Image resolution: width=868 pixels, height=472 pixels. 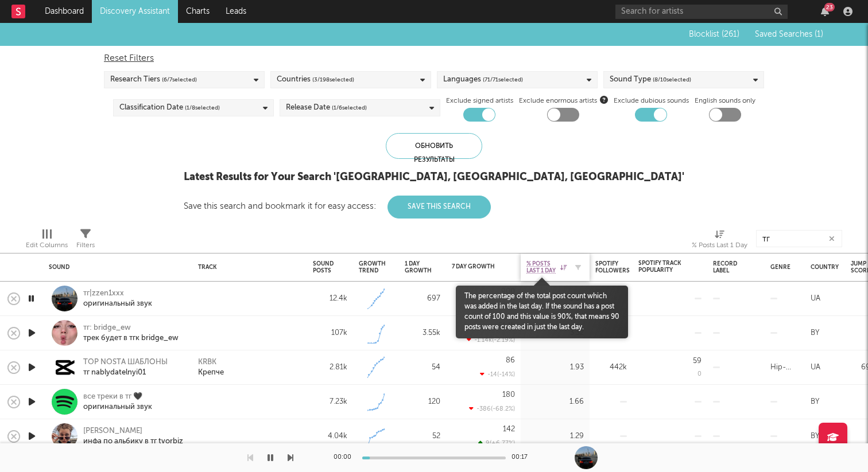 I want to click on div: Classification Date, so click(x=169, y=108).